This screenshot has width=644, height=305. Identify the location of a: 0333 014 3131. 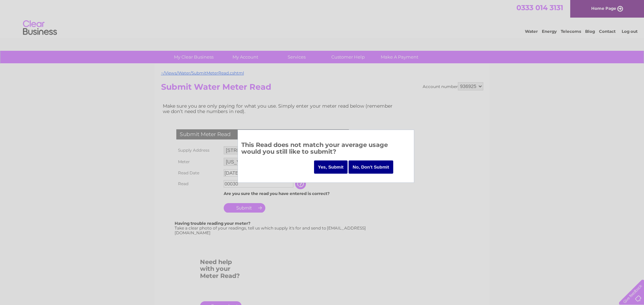
(540, 7).